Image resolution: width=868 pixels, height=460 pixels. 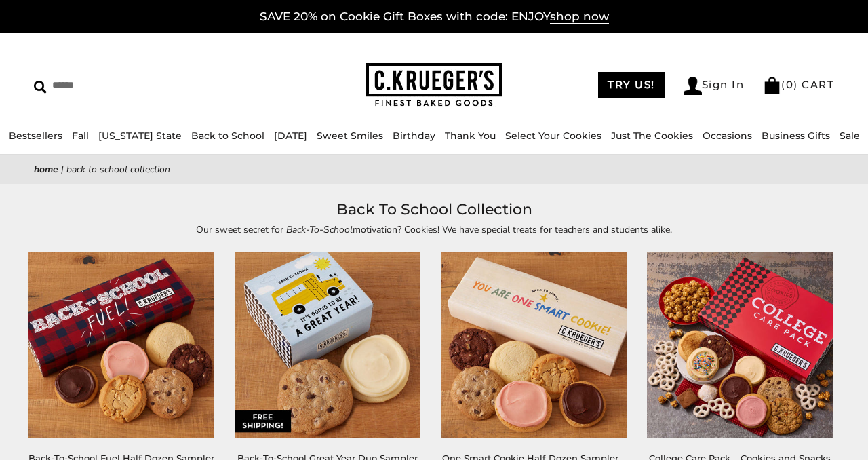 I want to click on span: 0, so click(x=791, y=84).